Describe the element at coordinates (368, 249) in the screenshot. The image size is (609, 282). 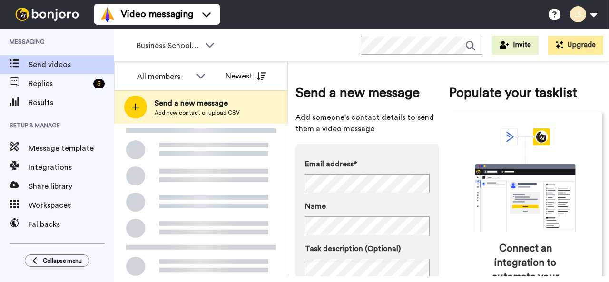
I see `label: Task description (Optional)` at that location.